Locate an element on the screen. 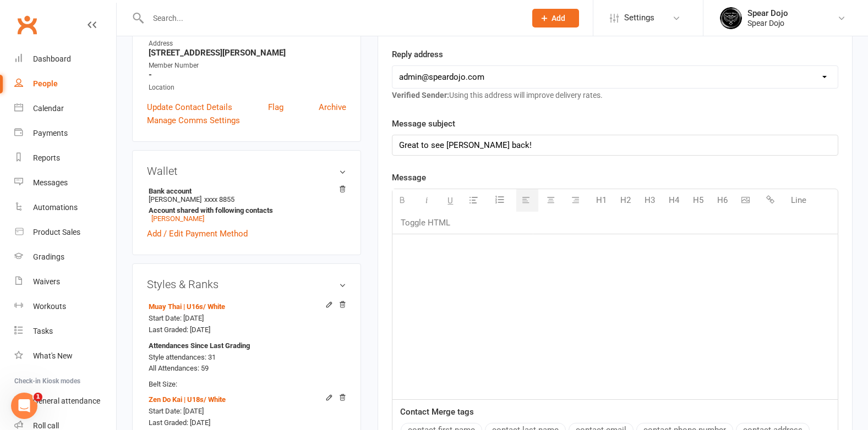 This screenshot has width=868, height=430. button: Unordered List is located at coordinates (475, 200).